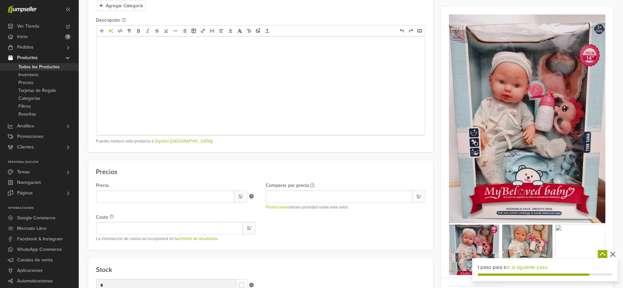 The width and height of the screenshot is (623, 288). Describe the element at coordinates (37, 91) in the screenshot. I see `span: Tarjetas de Regalo` at that location.